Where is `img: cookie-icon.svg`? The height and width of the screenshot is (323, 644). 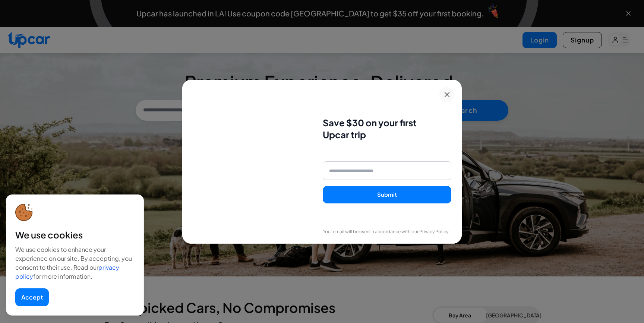 img: cookie-icon.svg is located at coordinates (24, 212).